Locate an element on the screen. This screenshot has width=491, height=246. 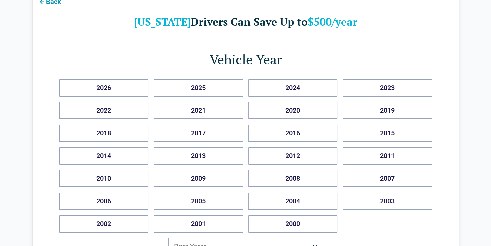
button: 2000 is located at coordinates (293, 224).